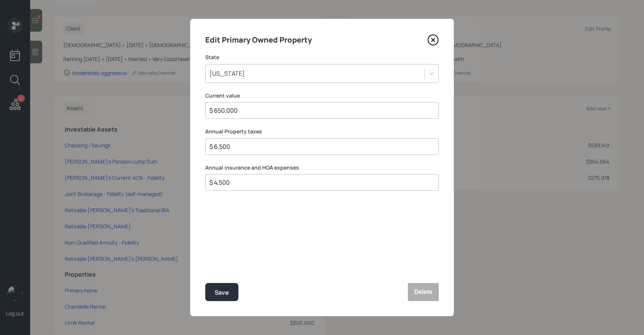  I want to click on button: Save, so click(222, 292).